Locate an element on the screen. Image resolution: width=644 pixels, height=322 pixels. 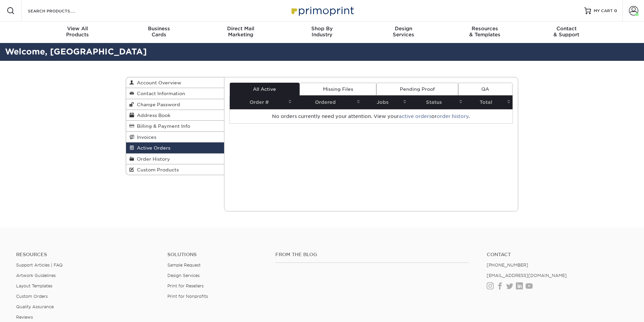
a: Support Articles | FAQ is located at coordinates (39, 264).